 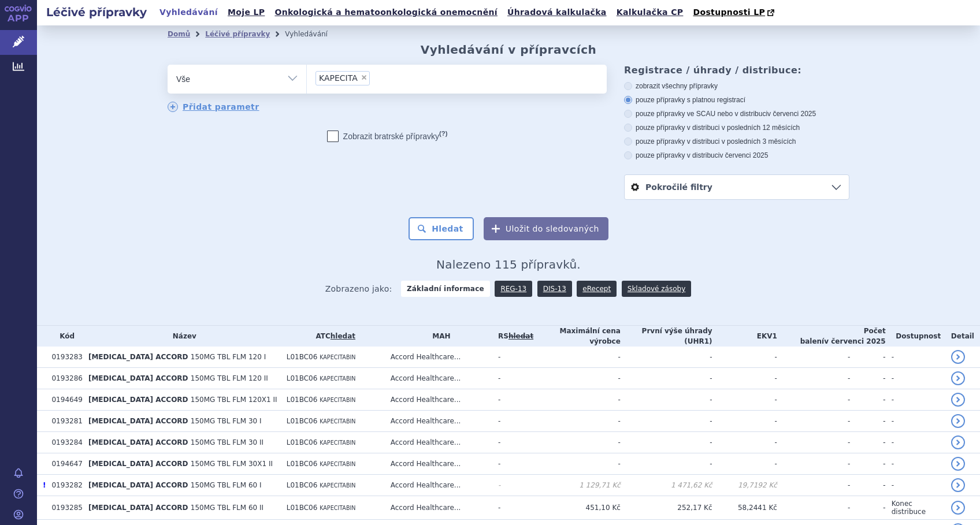 I want to click on a: Onkologická a hematoonkologická onemocnění, so click(x=386, y=12).